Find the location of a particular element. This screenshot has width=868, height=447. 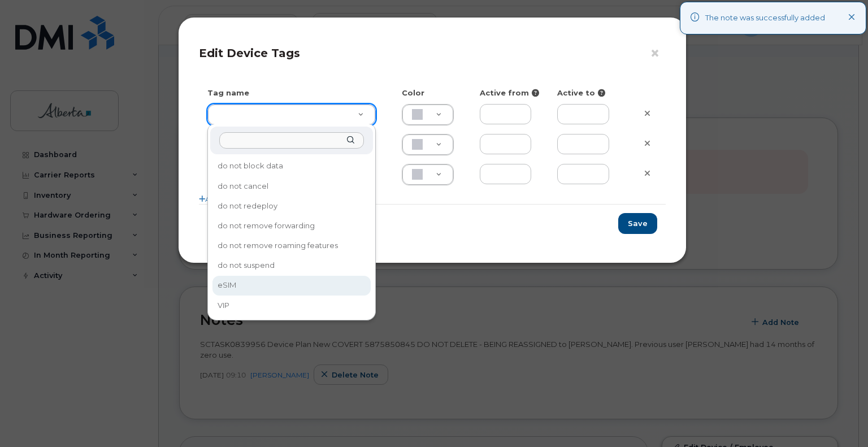

div: do not block data is located at coordinates (291, 166).